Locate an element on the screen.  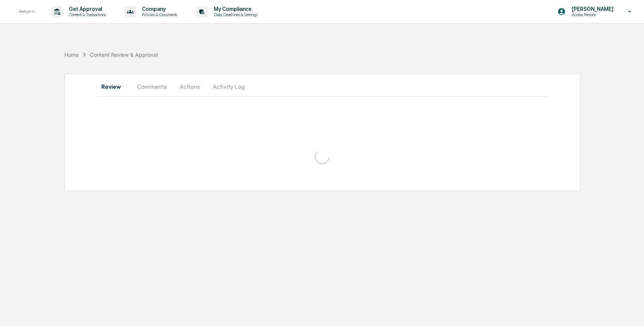
button: Comments is located at coordinates (152, 87).